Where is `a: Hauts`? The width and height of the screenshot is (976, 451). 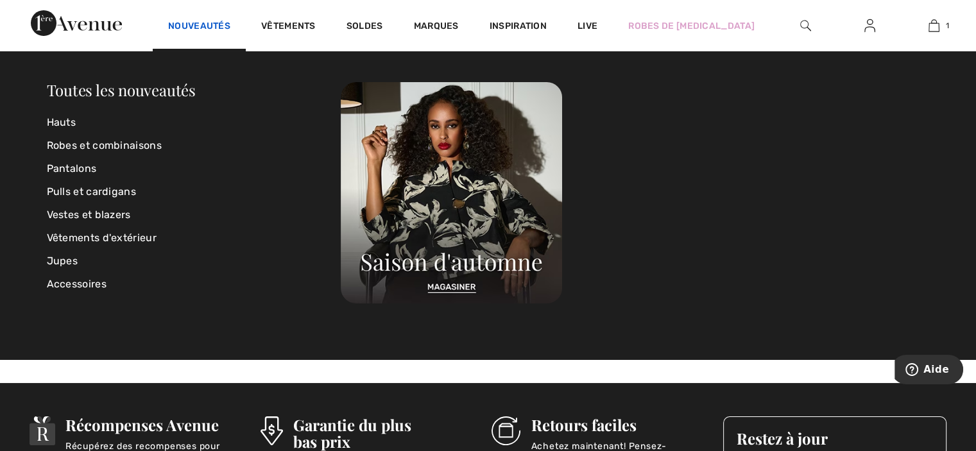
a: Hauts is located at coordinates (194, 123).